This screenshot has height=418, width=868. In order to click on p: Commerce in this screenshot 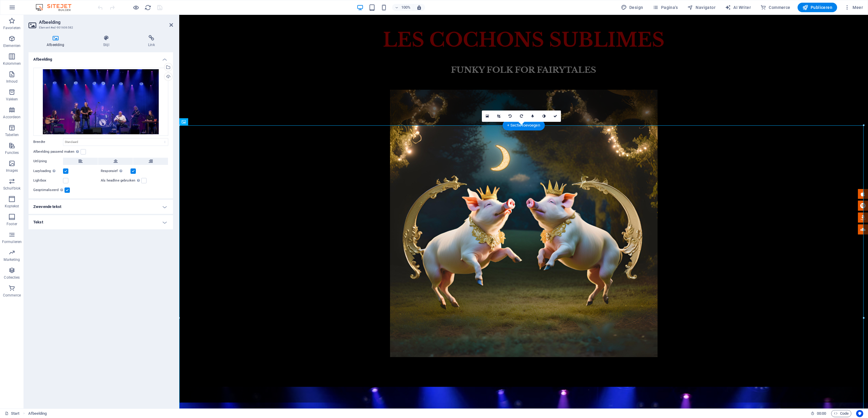, I will do `click(12, 296)`.